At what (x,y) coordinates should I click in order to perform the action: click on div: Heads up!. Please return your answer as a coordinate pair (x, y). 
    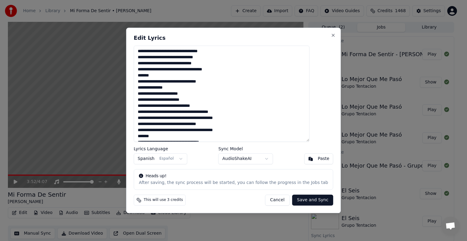
    Looking at the image, I should click on (234, 177).